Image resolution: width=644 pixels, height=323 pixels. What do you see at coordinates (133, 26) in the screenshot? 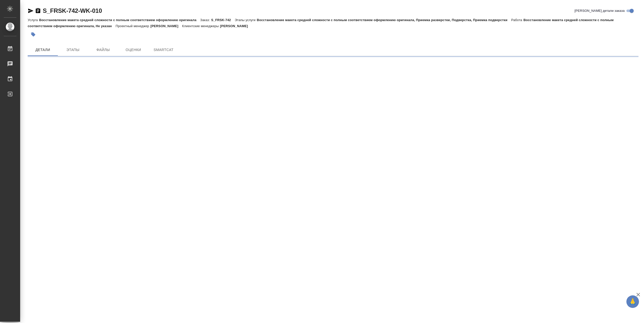
I see `p: Проектный менеджер` at bounding box center [133, 26].